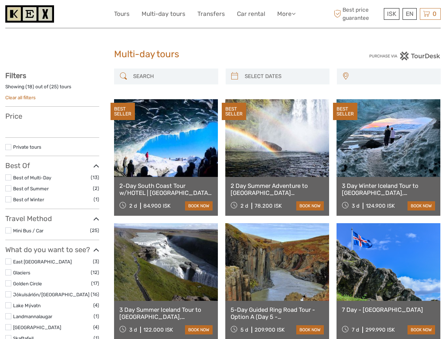 The height and width of the screenshot is (339, 446). What do you see at coordinates (95, 294) in the screenshot?
I see `span: (16)` at bounding box center [95, 294].